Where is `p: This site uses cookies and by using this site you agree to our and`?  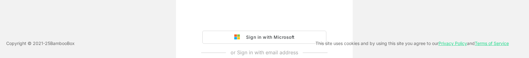 p: This site uses cookies and by using this site you agree to our and is located at coordinates (412, 43).